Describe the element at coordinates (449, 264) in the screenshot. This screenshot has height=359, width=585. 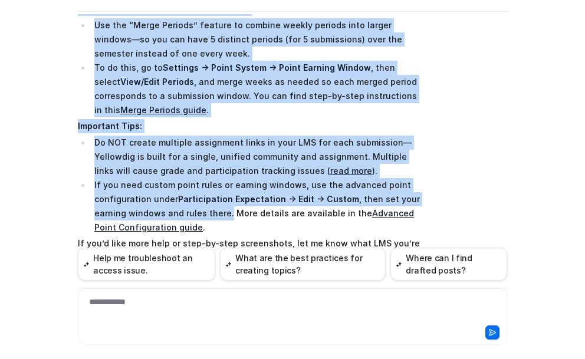
I see `button: Where can I find drafted posts?` at that location.